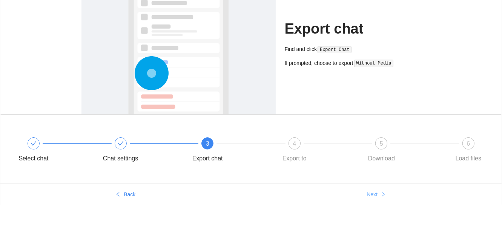 The height and width of the screenshot is (234, 502). I want to click on span: Next, so click(372, 194).